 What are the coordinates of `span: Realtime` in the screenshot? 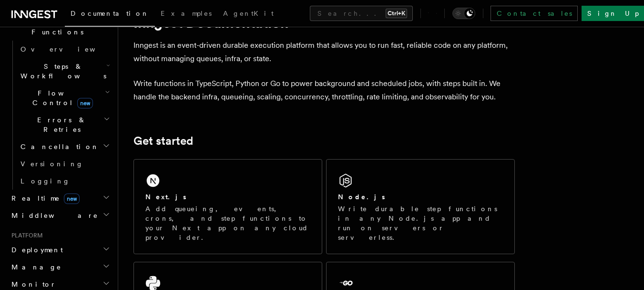 It's located at (43, 198).